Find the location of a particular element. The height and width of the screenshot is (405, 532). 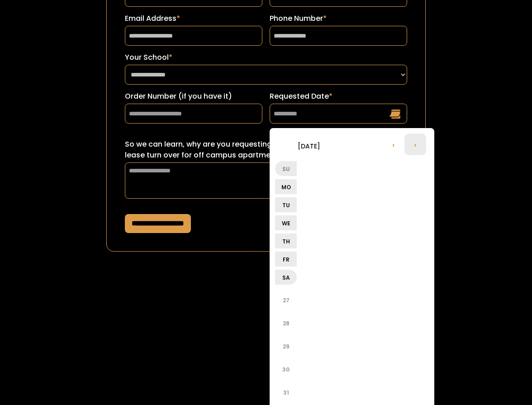

label: Order Number (if you have it) is located at coordinates (194, 97).